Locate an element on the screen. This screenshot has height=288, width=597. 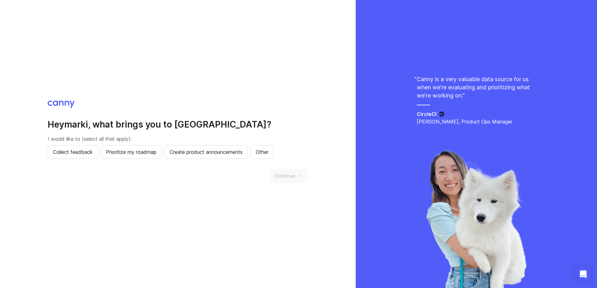
span: Continue is located at coordinates (285, 176).